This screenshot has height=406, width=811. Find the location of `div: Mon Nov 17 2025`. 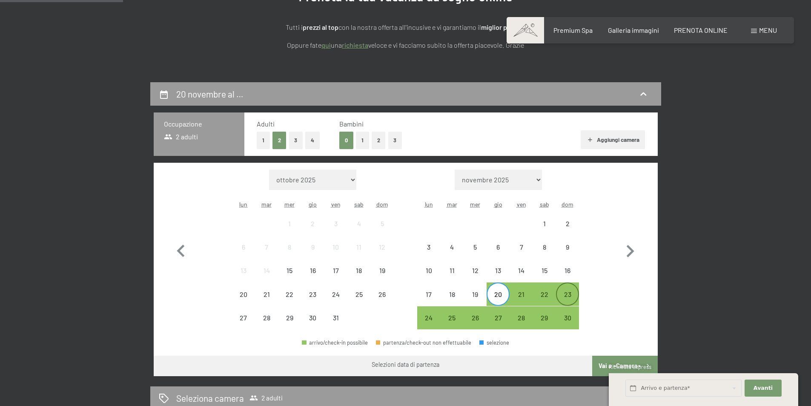

div: Mon Nov 17 2025 is located at coordinates (429, 294).